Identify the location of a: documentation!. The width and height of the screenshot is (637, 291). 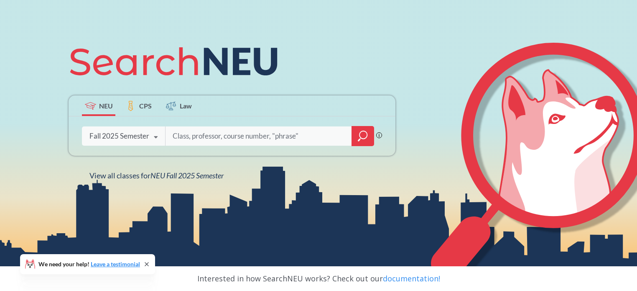
(411, 278).